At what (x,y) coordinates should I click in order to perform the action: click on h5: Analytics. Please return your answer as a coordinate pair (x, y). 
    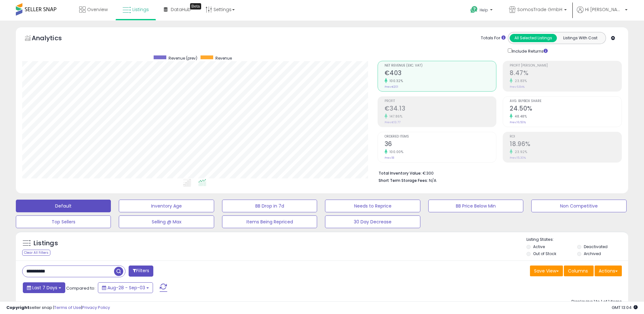
    Looking at the image, I should click on (53, 38).